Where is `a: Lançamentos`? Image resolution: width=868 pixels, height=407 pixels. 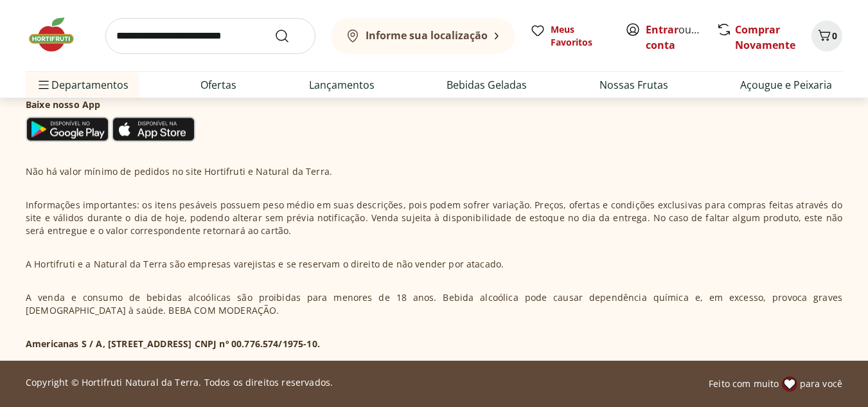
a: Lançamentos is located at coordinates (342, 85).